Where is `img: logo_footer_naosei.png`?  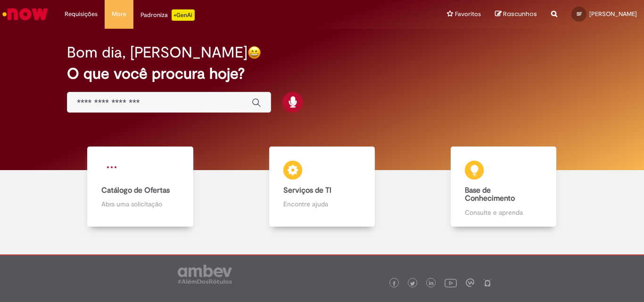
img: logo_footer_naosei.png is located at coordinates (487, 283).